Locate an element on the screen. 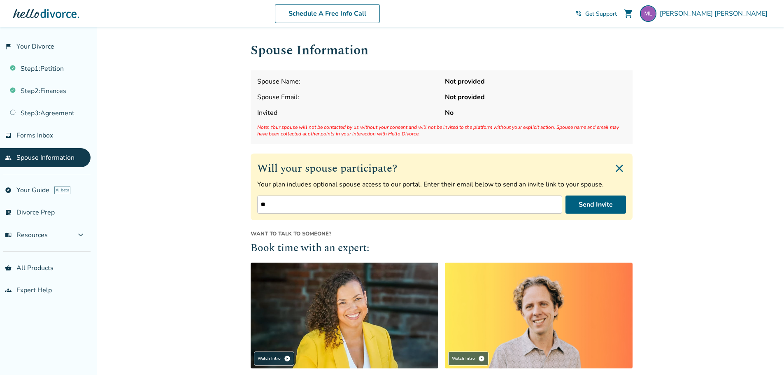 The image size is (784, 375). span: Want to talk to someone? is located at coordinates (442, 234).